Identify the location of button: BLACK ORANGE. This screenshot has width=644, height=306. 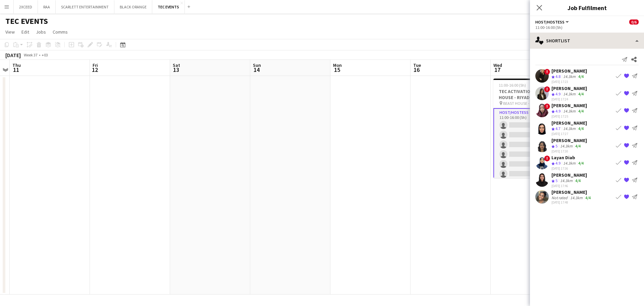
(133, 7).